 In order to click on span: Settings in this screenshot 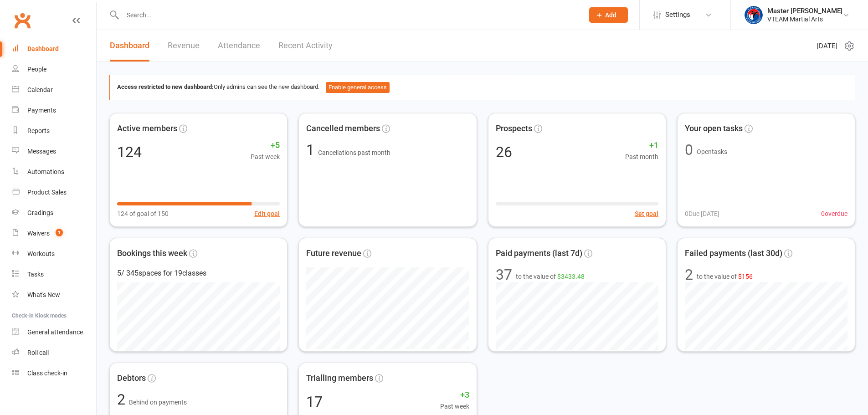, I will do `click(678, 15)`.